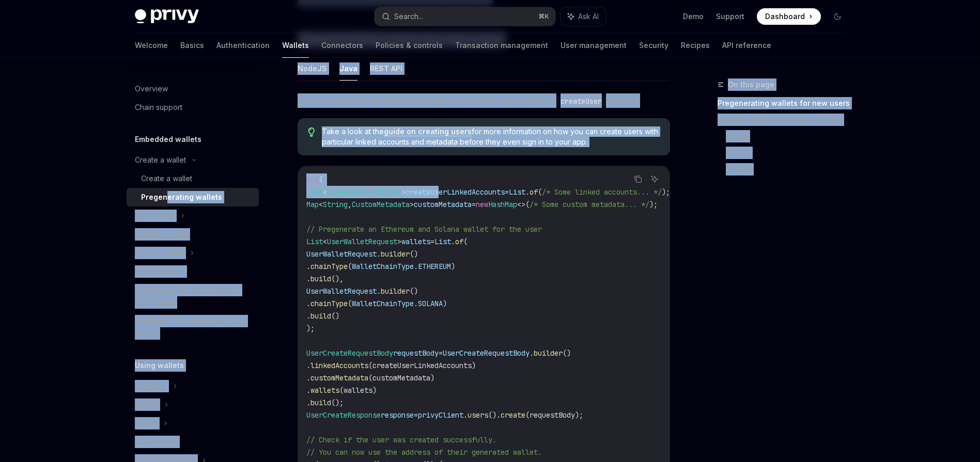 The height and width of the screenshot is (462, 980). Describe the element at coordinates (193, 328) in the screenshot. I see `a: Enabling offline actions with user wallets` at that location.